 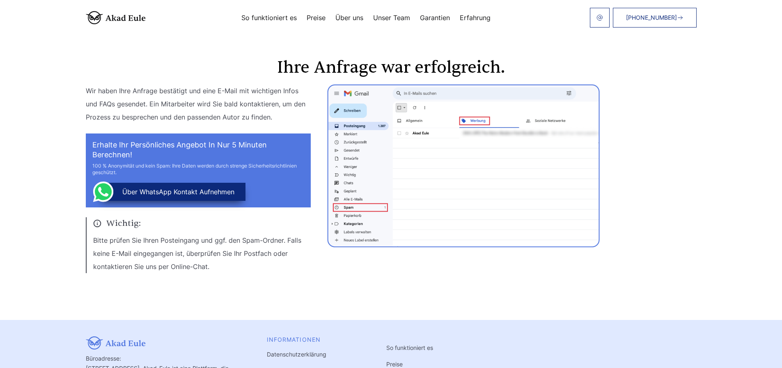 I want to click on button: über WhatsApp Kontakt aufnehmen, so click(x=172, y=192).